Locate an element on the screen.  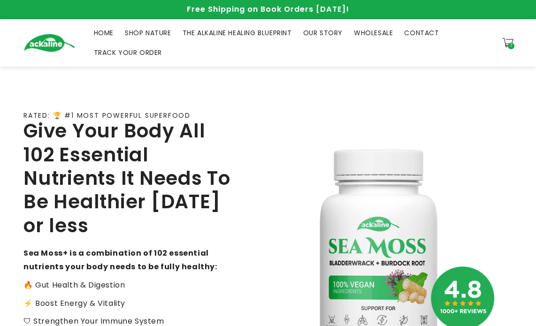
p: ⚡️ Boost Energy & Vitality is located at coordinates (129, 304).